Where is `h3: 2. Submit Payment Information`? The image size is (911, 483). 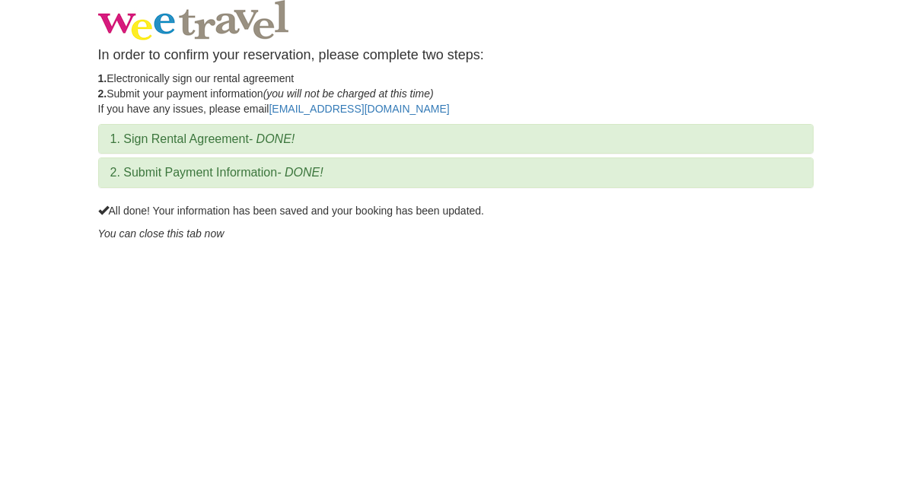 h3: 2. Submit Payment Information is located at coordinates (456, 173).